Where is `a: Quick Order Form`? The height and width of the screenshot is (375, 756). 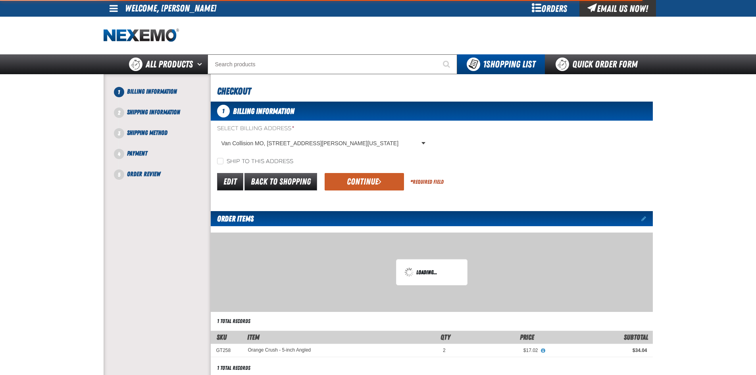 a: Quick Order Form is located at coordinates (598, 64).